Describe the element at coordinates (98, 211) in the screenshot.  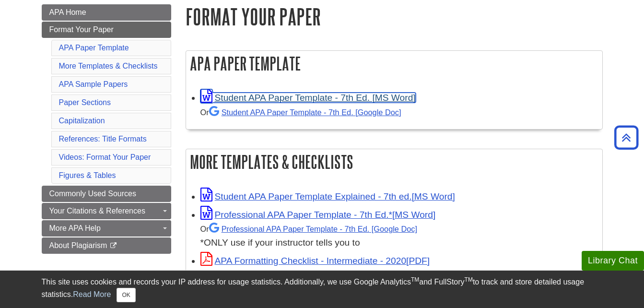
I see `span: Your Citations & References` at that location.